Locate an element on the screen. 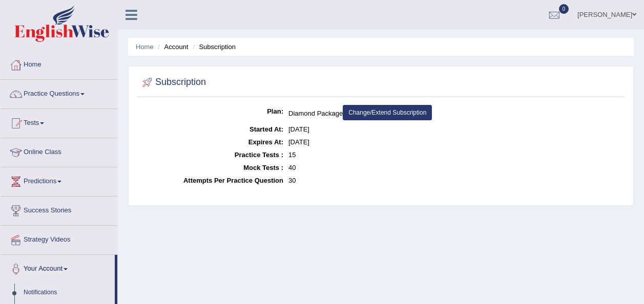  dd: 30 is located at coordinates (455, 180).